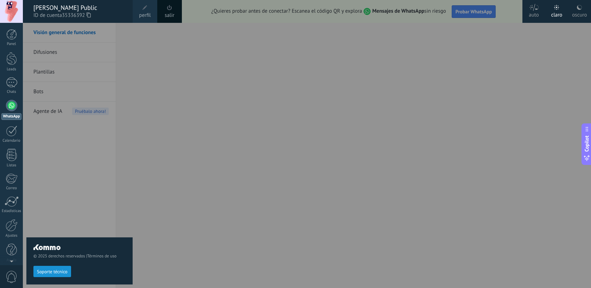 This screenshot has width=591, height=288. I want to click on div: Listas, so click(12, 165).